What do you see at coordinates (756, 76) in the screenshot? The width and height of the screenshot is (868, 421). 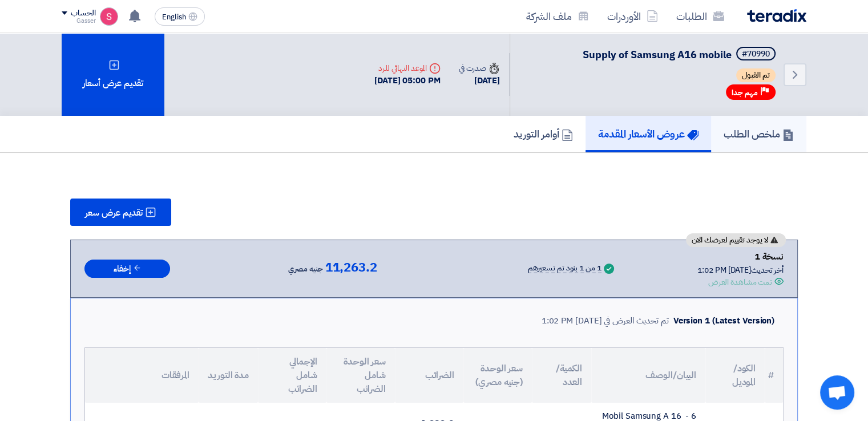 I see `span: تم القبول` at bounding box center [756, 76].